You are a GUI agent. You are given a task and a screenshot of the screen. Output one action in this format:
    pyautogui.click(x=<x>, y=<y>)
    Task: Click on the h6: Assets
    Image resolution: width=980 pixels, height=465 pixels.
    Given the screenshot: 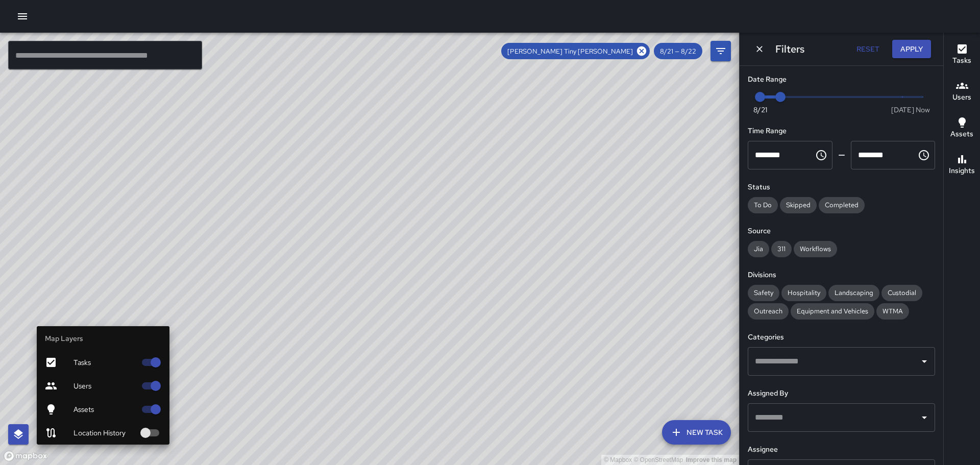 What is the action you would take?
    pyautogui.click(x=961, y=135)
    